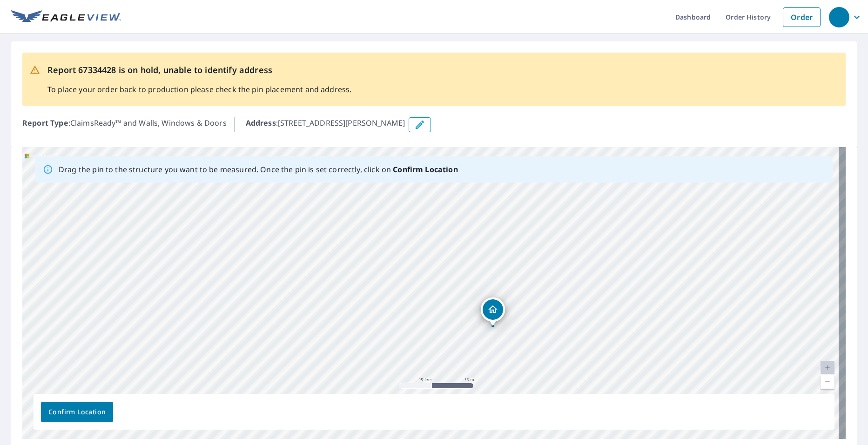  Describe the element at coordinates (77, 412) in the screenshot. I see `span: Confirm Location` at that location.